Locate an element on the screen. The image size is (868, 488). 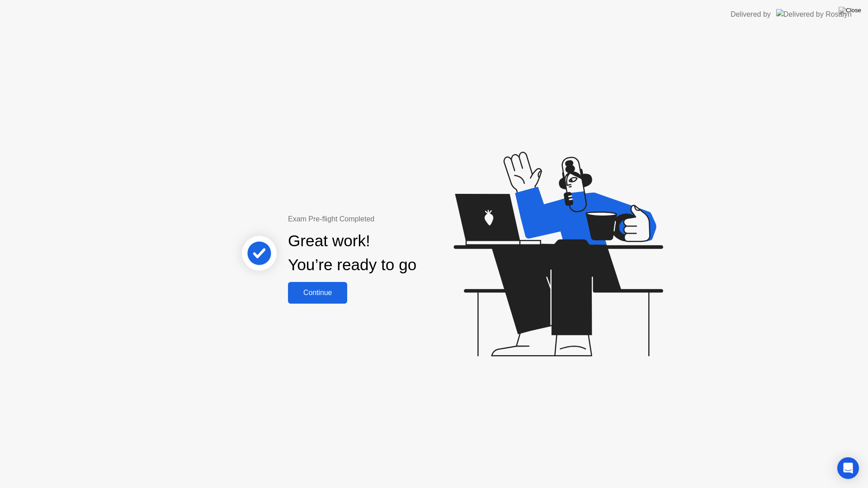
img: Delivered by Rosalyn is located at coordinates (814, 14).